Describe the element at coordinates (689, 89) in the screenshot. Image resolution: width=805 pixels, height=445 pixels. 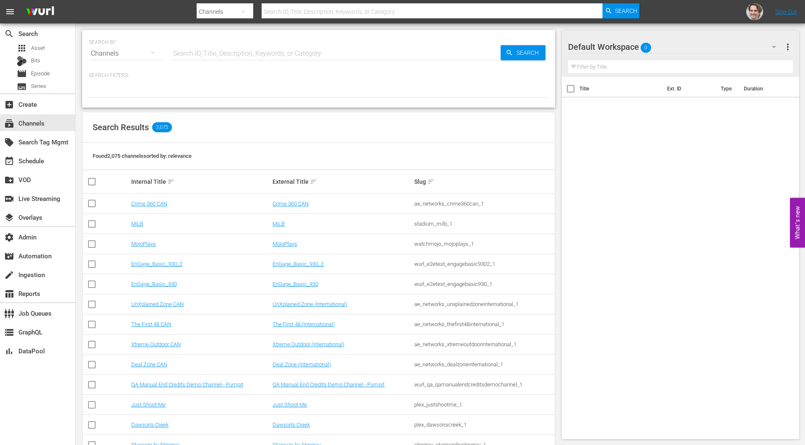
I see `th: Ext. ID` at that location.